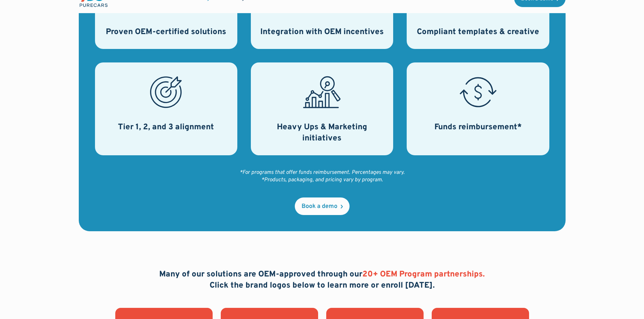 Image resolution: width=644 pixels, height=319 pixels. I want to click on h2: Many of our solutions are OEM-approved through our Click the brand logos below to learn more or e..., so click(322, 280).